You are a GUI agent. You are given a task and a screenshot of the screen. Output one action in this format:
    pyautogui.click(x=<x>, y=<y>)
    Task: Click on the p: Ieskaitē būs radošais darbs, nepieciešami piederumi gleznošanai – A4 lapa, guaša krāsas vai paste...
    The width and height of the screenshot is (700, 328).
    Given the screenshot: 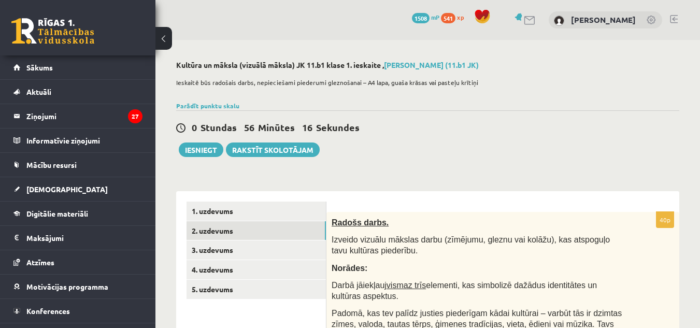 What is the action you would take?
    pyautogui.click(x=425, y=82)
    